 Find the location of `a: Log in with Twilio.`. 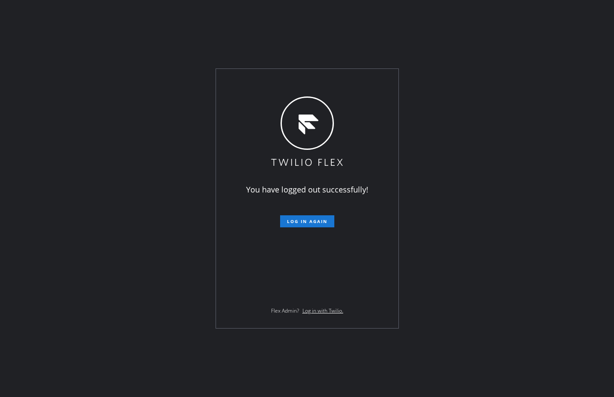

a: Log in with Twilio. is located at coordinates (323, 310).